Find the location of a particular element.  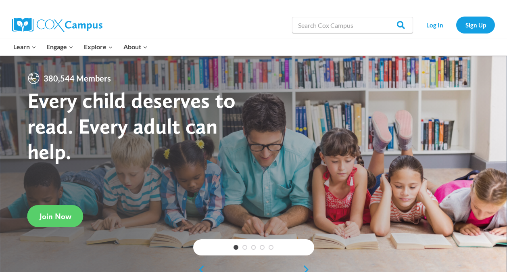

a: Join Now is located at coordinates (55, 216).